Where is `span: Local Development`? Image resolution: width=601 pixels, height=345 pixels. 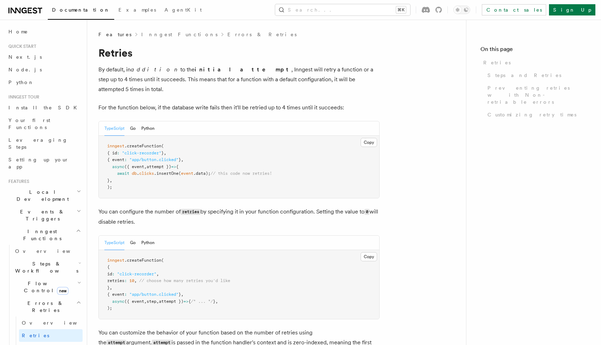
span: Local Development is located at coordinates (41, 196).